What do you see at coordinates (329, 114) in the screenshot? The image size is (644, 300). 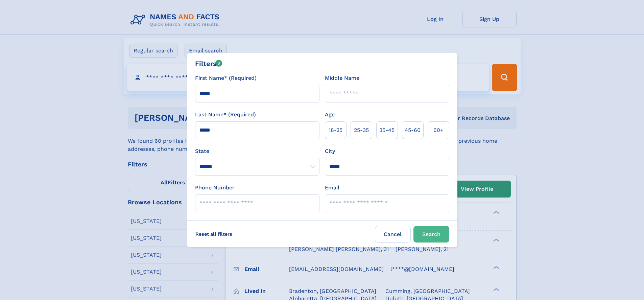 I see `label: Age` at bounding box center [329, 114].